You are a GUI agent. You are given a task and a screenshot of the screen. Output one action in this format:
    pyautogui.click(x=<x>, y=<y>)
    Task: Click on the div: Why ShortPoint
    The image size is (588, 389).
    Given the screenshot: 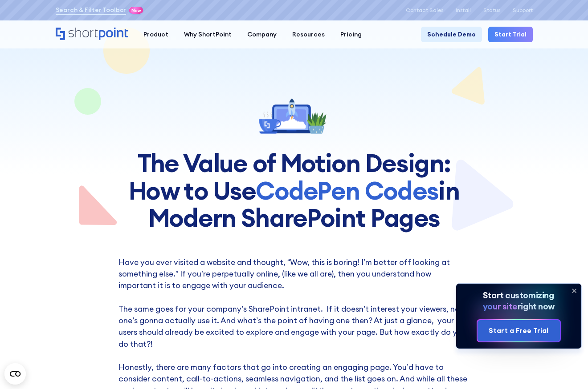 What is the action you would take?
    pyautogui.click(x=207, y=34)
    